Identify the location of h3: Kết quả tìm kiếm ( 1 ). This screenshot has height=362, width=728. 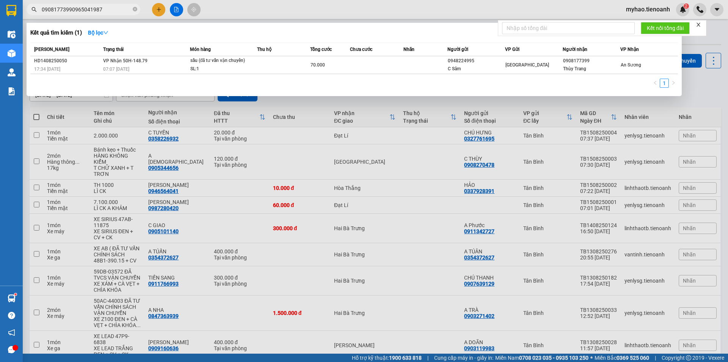
(56, 33).